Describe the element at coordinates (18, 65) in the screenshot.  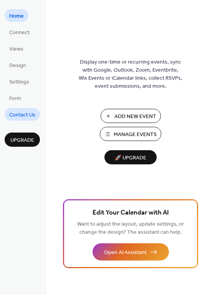
I see `a: Design` at that location.